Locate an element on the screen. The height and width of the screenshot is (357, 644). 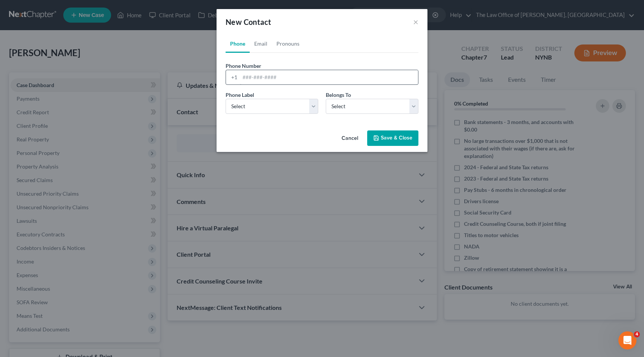
span: Phone Label is located at coordinates (240, 95).